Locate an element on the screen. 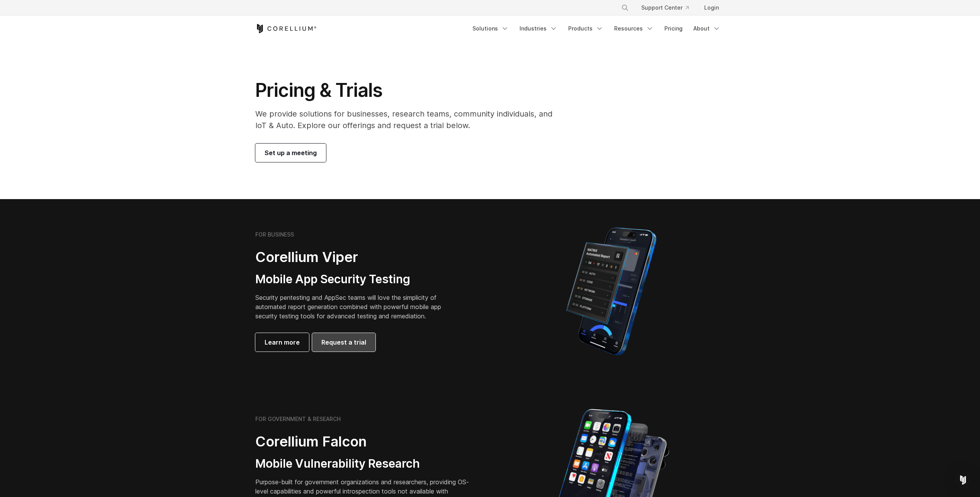  h3: Mobile Vulnerability Research is located at coordinates (363, 464).